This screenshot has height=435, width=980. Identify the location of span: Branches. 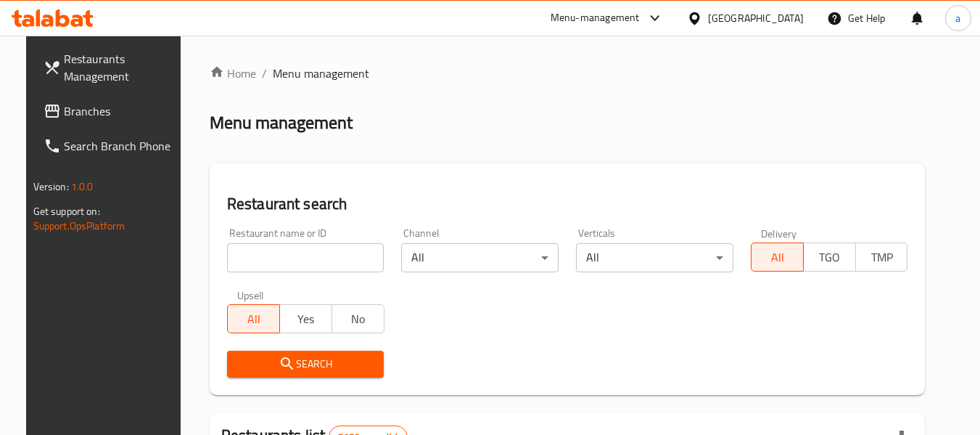
(121, 111).